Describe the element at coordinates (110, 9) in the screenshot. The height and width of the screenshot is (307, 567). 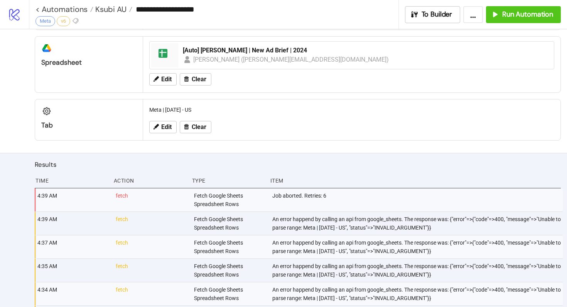
I see `span: Ksubi AU` at that location.